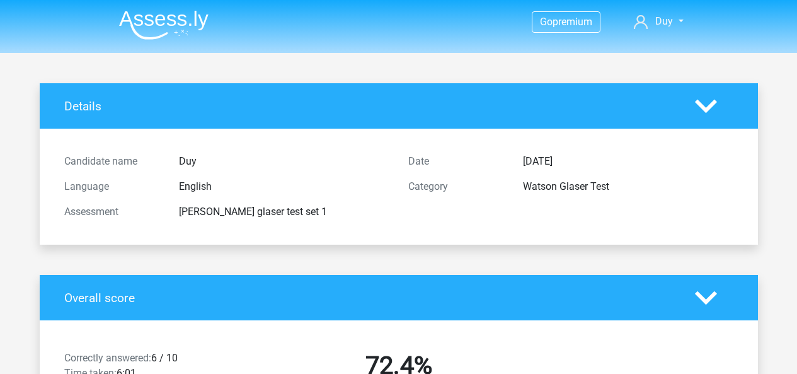  What do you see at coordinates (112, 212) in the screenshot?
I see `div: Assessment` at bounding box center [112, 212].